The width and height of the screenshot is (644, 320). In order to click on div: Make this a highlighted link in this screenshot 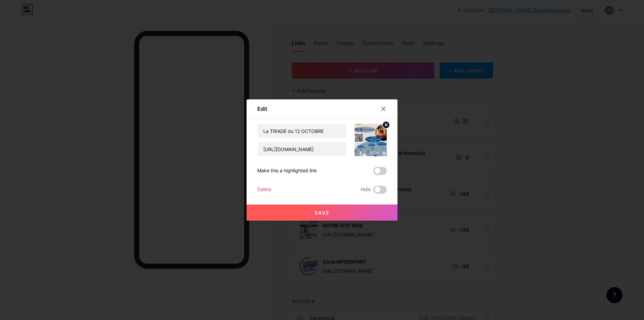, I will do `click(287, 171)`.